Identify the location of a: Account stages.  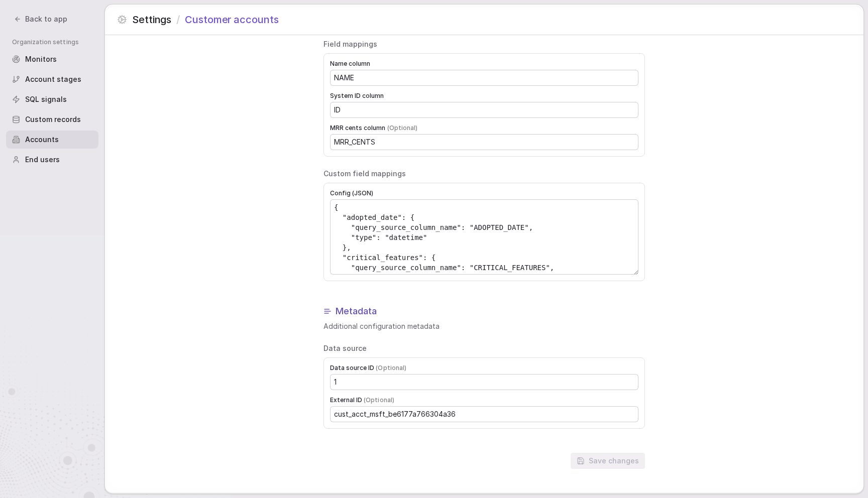
(52, 80).